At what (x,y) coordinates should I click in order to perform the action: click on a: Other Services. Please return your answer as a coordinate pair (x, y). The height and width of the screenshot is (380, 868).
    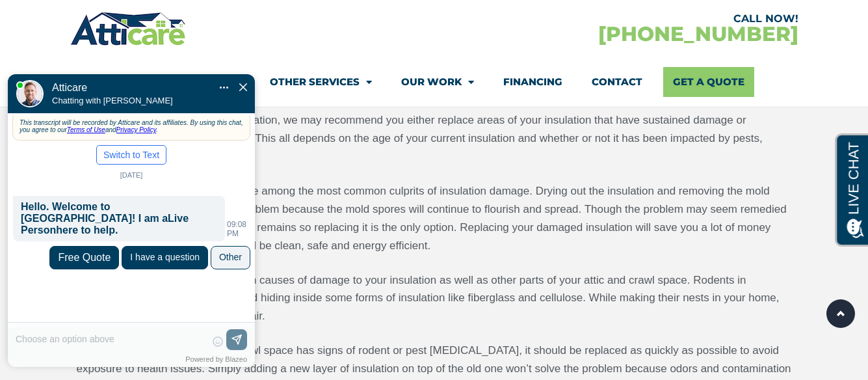
    Looking at the image, I should click on (321, 82).